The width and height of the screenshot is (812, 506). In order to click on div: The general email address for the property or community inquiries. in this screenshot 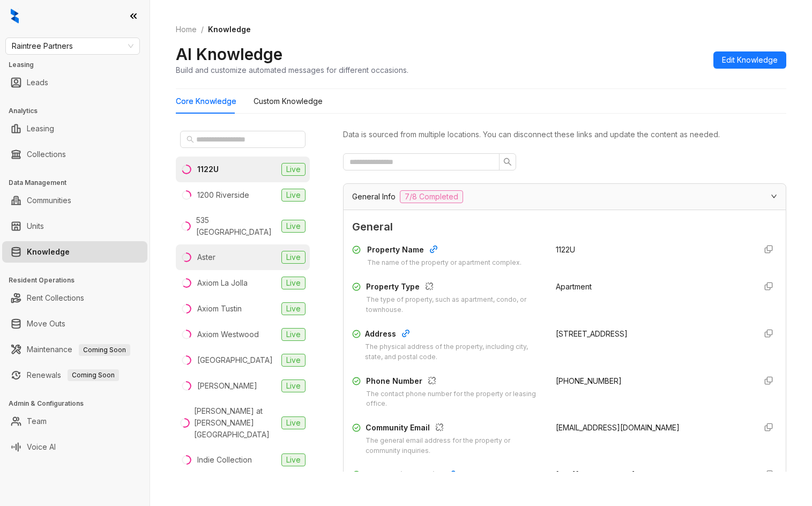, I will do `click(455, 446)`.